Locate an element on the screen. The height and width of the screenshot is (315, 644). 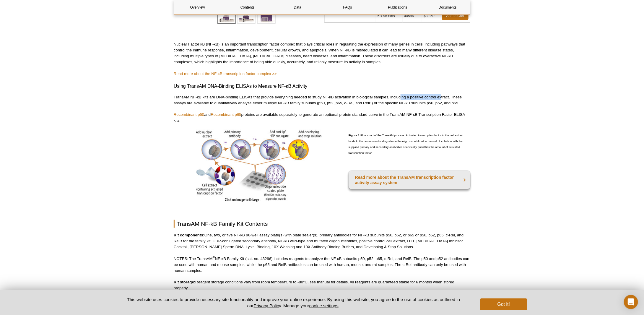
p: Nuclear Factor κB (NF-κB) is an important transcription factor complex that plays critical roles ... is located at coordinates (322, 53).